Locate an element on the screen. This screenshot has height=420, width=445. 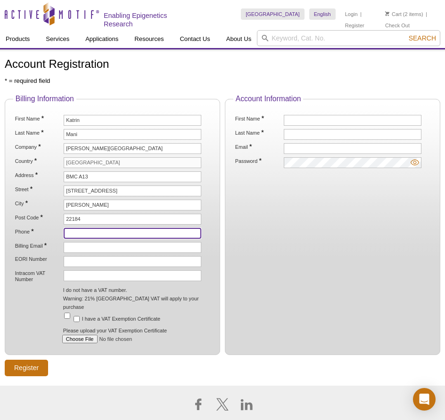
label: Please upload your VAT Exemption Certificate is located at coordinates (114, 331).